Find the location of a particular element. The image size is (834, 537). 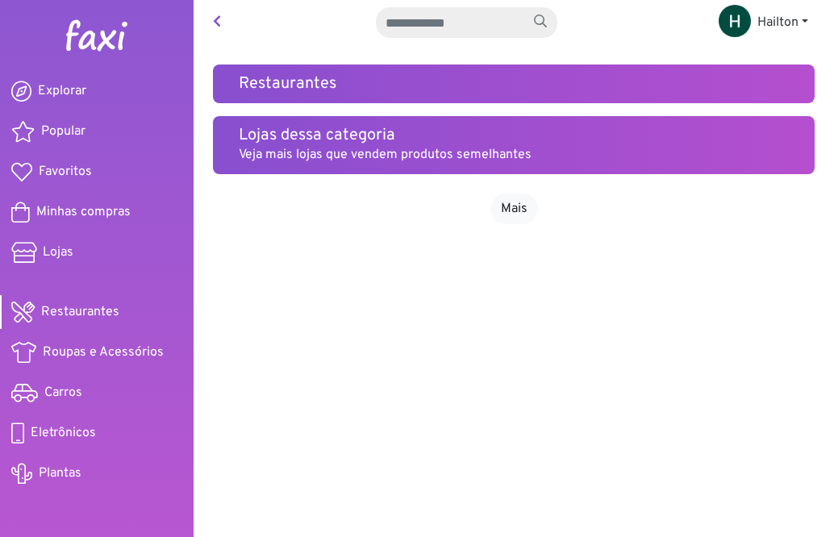

span: Plantas is located at coordinates (60, 473).